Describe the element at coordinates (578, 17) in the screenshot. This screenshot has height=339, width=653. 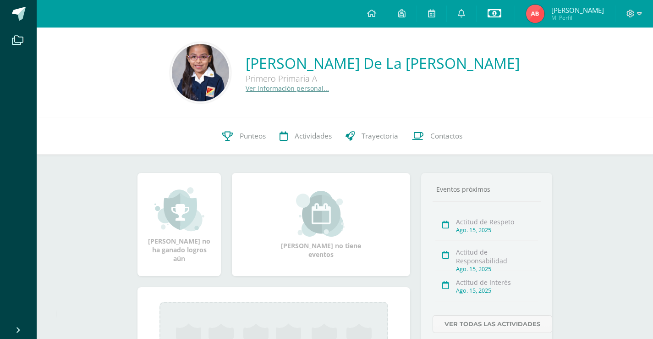
I see `span: Mi Perfil` at that location.